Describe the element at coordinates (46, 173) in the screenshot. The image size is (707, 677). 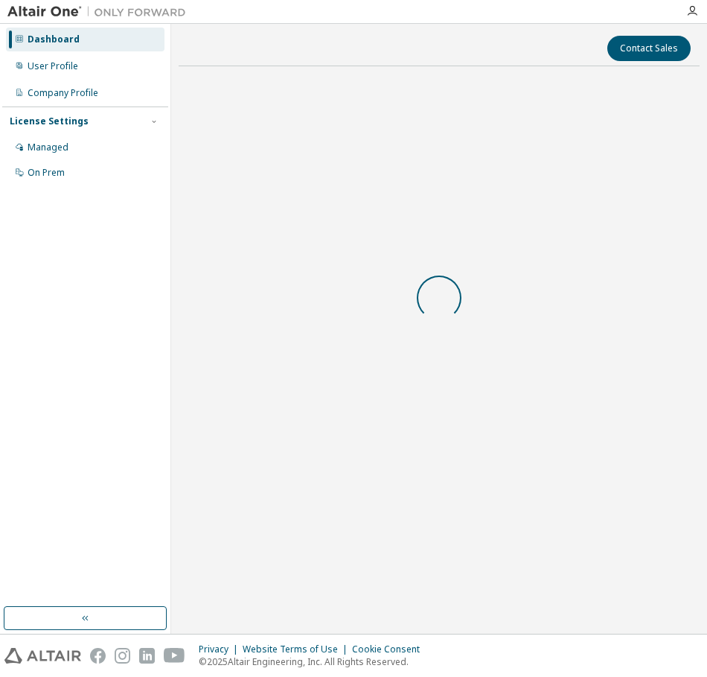
I see `div: On Prem` at that location.